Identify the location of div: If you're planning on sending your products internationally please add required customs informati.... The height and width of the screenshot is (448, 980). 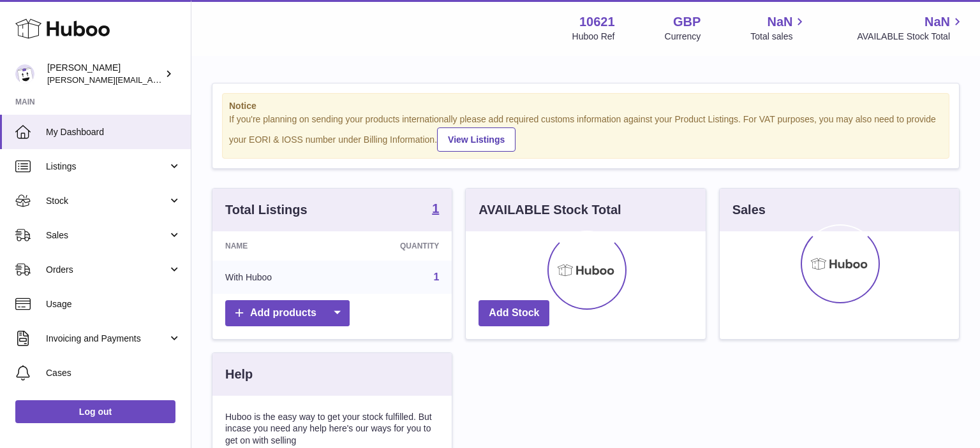
(586, 133).